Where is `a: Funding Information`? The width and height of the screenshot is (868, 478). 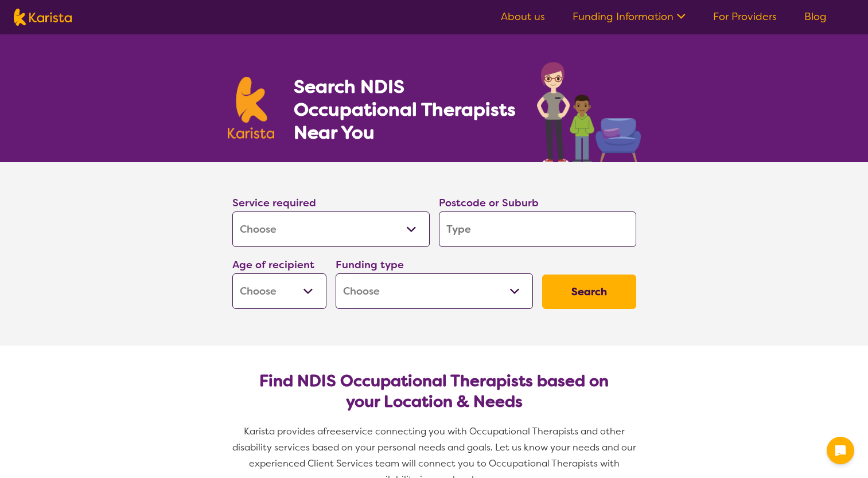
a: Funding Information is located at coordinates (628, 16).